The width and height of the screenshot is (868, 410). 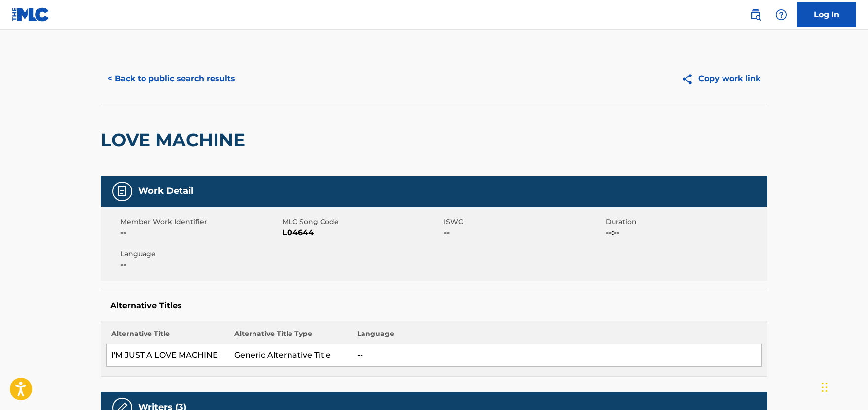 What do you see at coordinates (826, 15) in the screenshot?
I see `a: Log In` at bounding box center [826, 15].